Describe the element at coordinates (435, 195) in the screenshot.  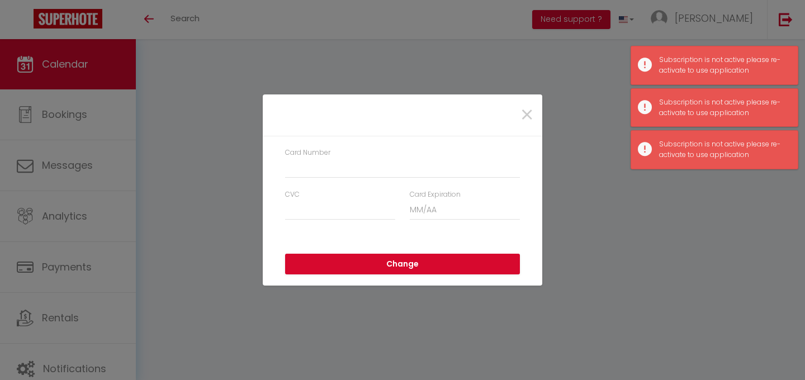
I see `label: Card Expiration` at that location.